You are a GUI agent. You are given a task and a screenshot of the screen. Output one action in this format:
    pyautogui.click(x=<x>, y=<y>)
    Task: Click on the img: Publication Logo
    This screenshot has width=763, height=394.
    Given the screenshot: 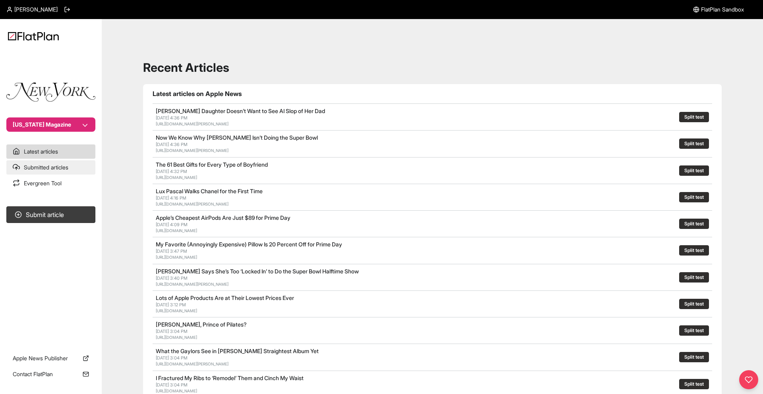 What is the action you would take?
    pyautogui.click(x=51, y=92)
    